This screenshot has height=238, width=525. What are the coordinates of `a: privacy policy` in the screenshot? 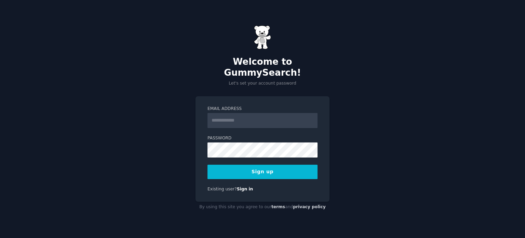 It's located at (309, 206).